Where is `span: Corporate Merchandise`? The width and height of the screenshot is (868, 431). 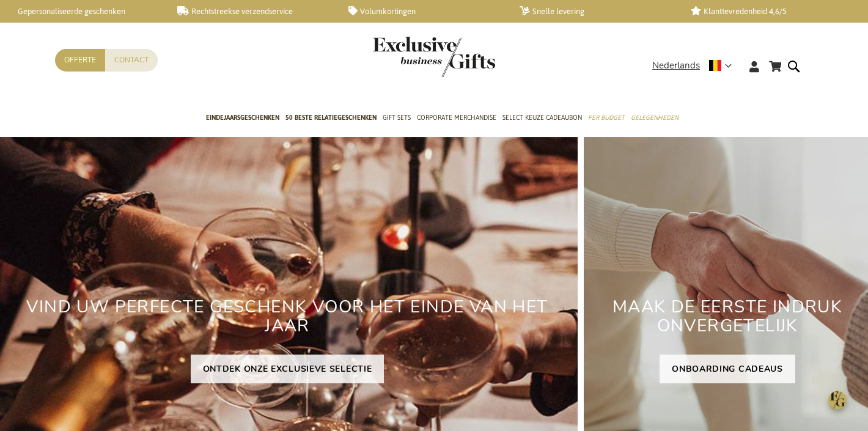
span: Corporate Merchandise is located at coordinates (457, 118).